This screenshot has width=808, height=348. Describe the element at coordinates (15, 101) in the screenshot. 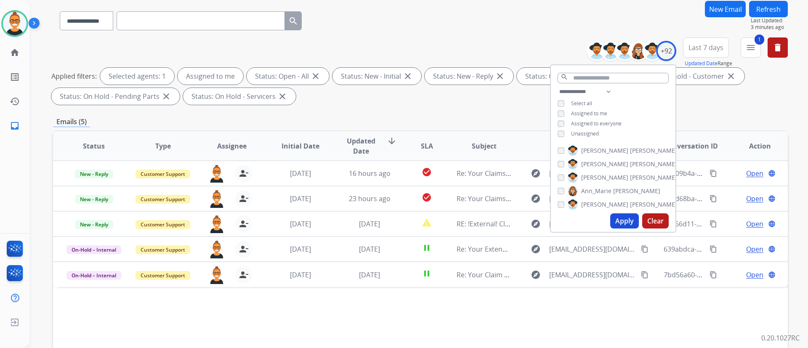

I see `mat-icon: history` at that location.